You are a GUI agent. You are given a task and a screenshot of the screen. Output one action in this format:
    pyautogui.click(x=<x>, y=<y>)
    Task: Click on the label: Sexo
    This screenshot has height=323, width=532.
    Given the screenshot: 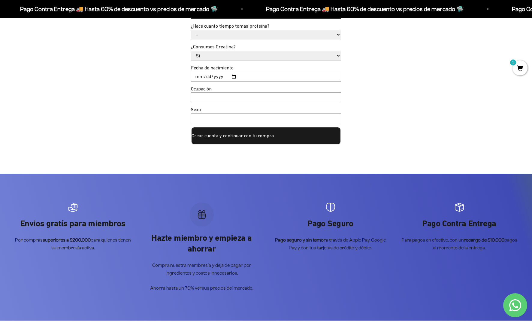 What is the action you would take?
    pyautogui.click(x=196, y=109)
    